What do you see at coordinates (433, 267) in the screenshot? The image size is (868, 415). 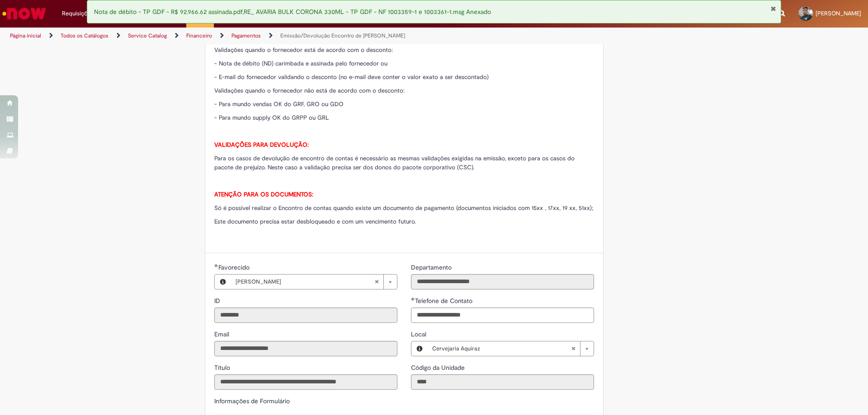 I see `span: Somente leitura - Departamento` at bounding box center [433, 267].